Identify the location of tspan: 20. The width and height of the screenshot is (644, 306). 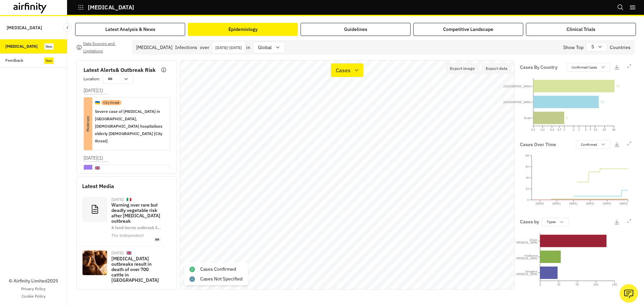
(604, 130).